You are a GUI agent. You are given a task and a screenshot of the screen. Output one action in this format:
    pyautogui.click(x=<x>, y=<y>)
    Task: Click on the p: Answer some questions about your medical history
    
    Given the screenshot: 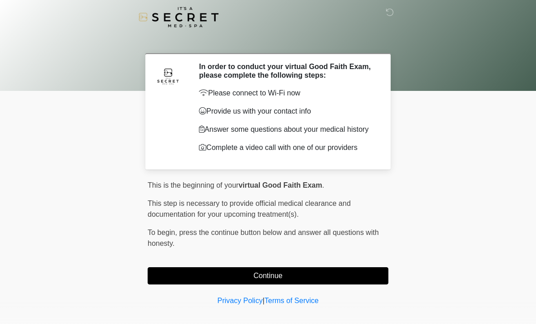 What is the action you would take?
    pyautogui.click(x=287, y=129)
    